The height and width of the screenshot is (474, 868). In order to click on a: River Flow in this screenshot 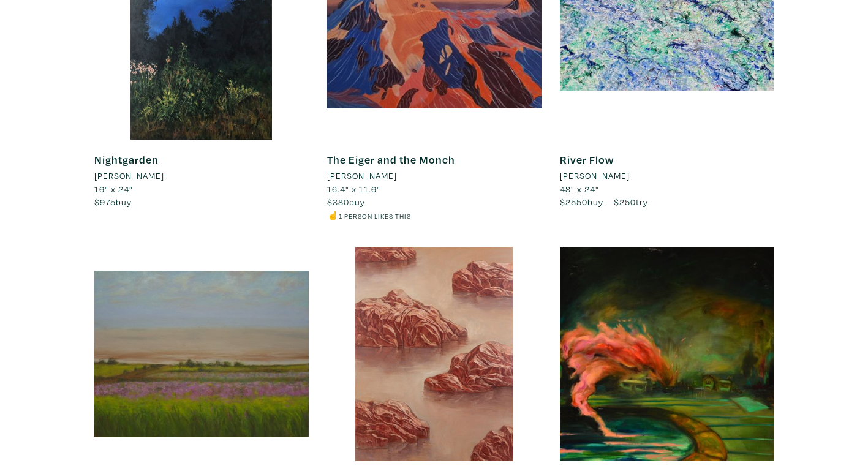, I will do `click(587, 159)`.